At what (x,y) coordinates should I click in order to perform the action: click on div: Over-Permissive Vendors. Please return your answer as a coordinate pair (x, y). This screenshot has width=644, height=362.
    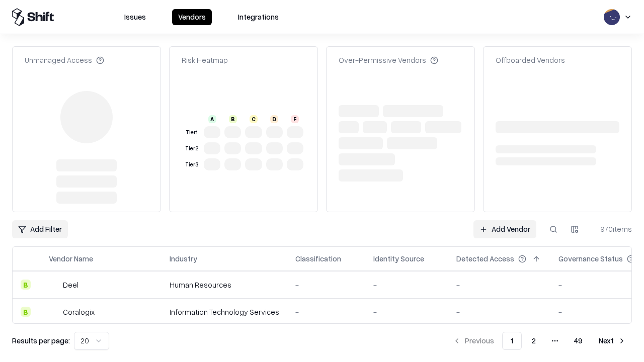
    Looking at the image, I should click on (389, 60).